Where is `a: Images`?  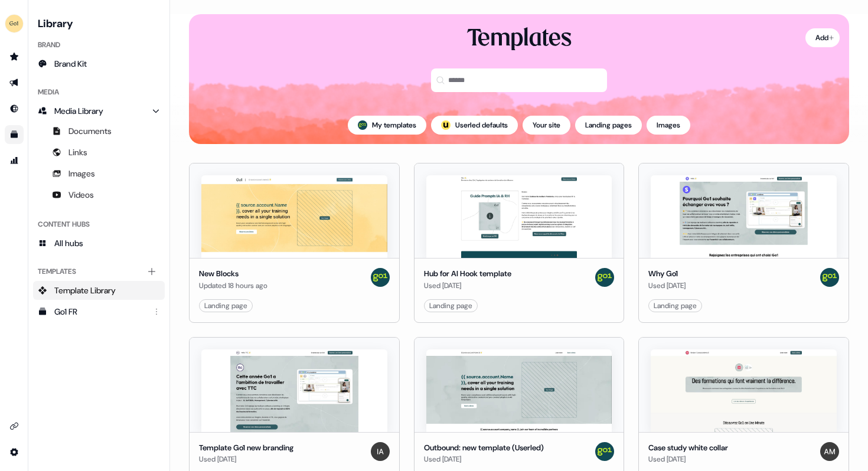
a: Images is located at coordinates (99, 174).